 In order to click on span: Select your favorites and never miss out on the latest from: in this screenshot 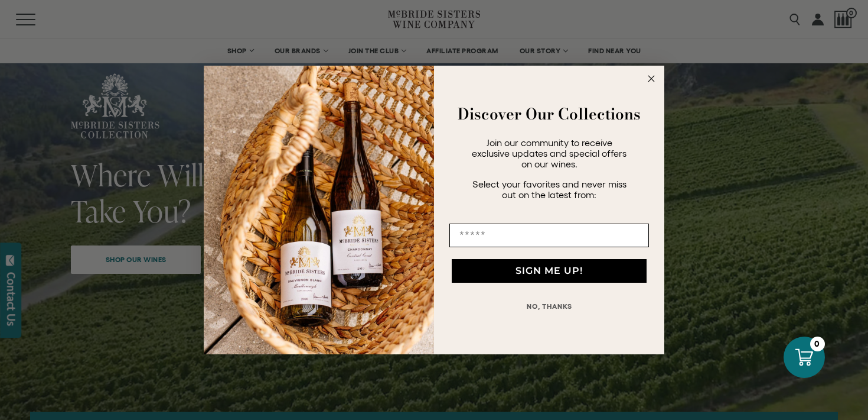, I will do `click(549, 189)`.